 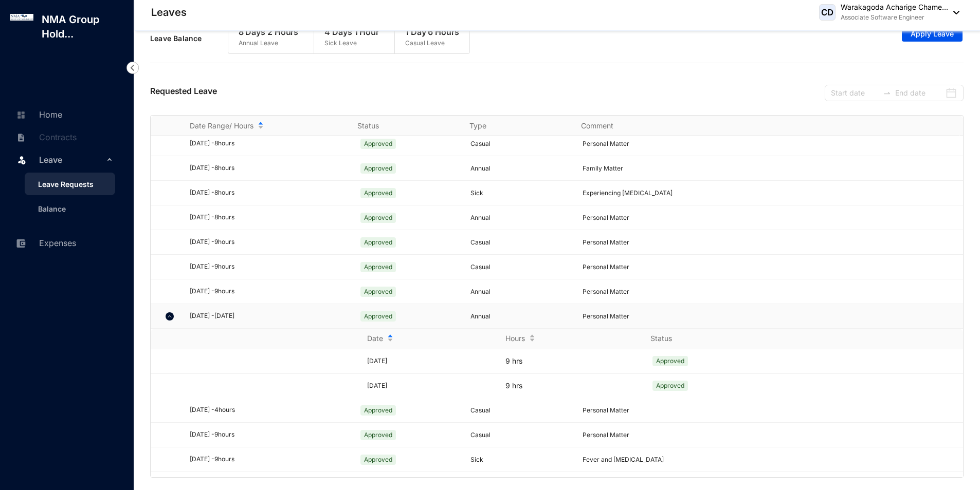 I want to click on a: Home, so click(x=38, y=114).